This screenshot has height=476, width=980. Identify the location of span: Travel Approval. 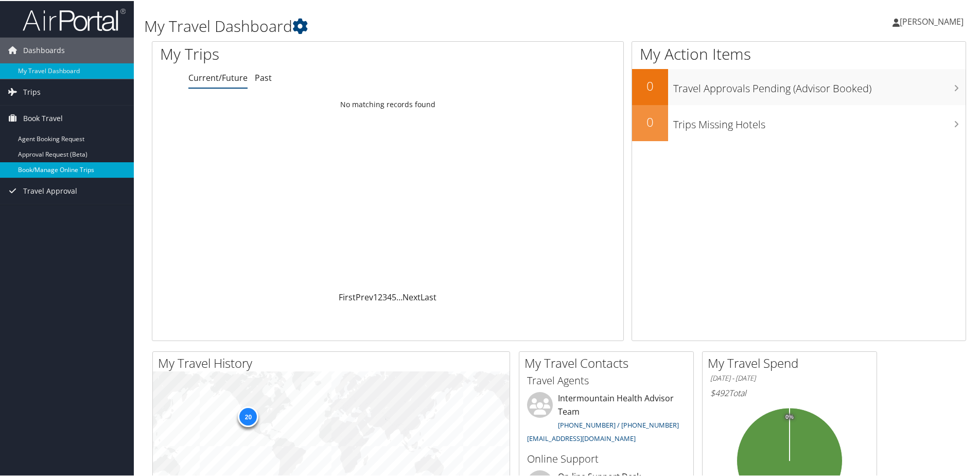
(50, 190).